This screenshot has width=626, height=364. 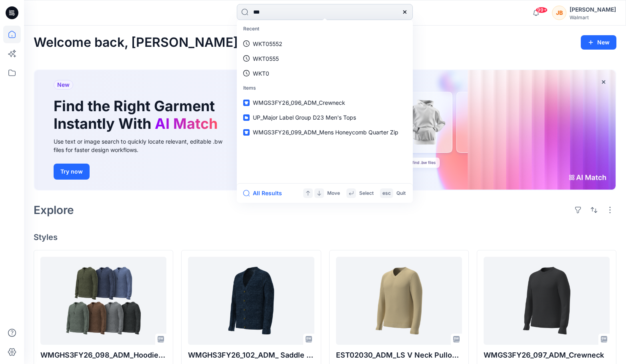 I want to click on div: Use text or image search to quickly locate relevant, editable .bw files for faster design workflows., so click(x=144, y=146).